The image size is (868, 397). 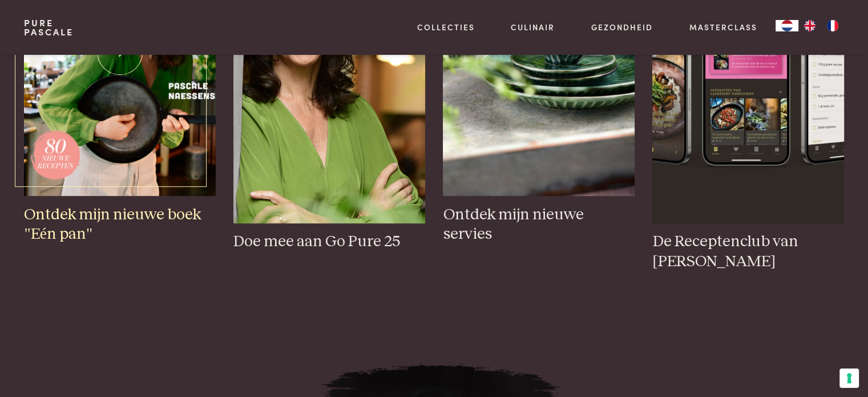 I want to click on a: Collecties, so click(x=445, y=27).